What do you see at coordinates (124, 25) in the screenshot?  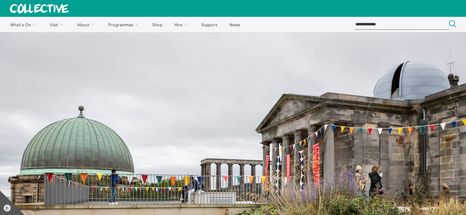 I see `a: Programmes` at bounding box center [124, 25].